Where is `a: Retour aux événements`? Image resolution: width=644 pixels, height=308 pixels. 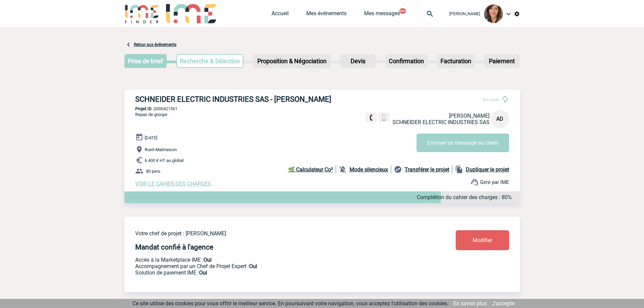 a: Retour aux événements is located at coordinates (156, 45).